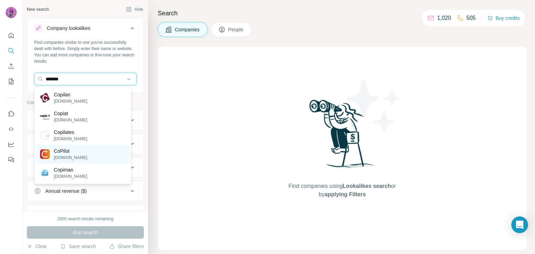  What do you see at coordinates (85, 215) in the screenshot?
I see `button: Employees (size)` at bounding box center [85, 215].